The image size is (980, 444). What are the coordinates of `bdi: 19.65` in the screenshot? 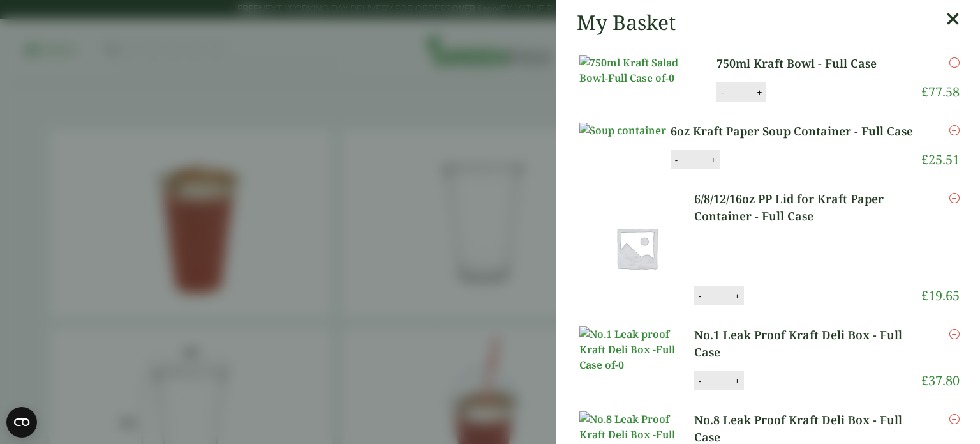 It's located at (940, 295).